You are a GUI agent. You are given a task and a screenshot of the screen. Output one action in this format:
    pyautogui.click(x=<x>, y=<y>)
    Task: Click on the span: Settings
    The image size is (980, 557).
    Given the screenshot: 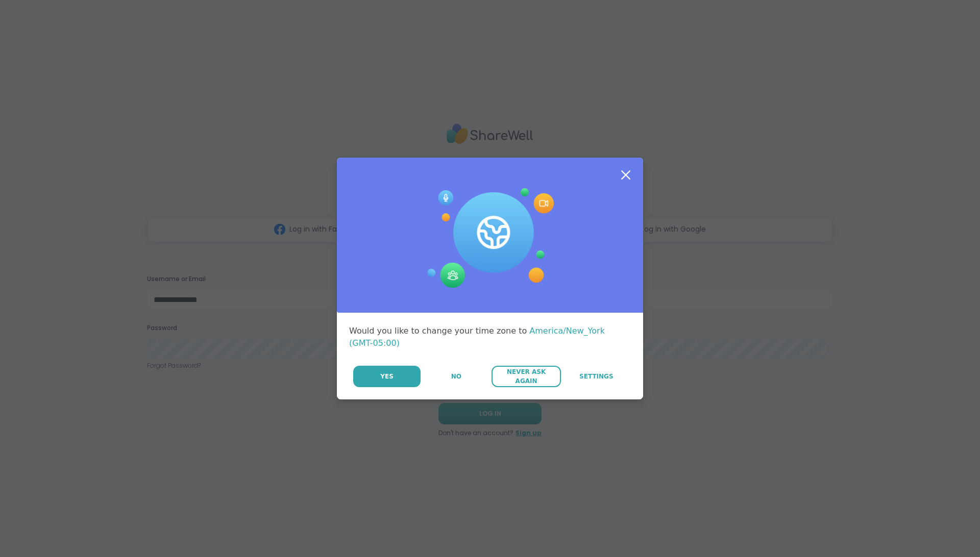 What is the action you would take?
    pyautogui.click(x=596, y=376)
    